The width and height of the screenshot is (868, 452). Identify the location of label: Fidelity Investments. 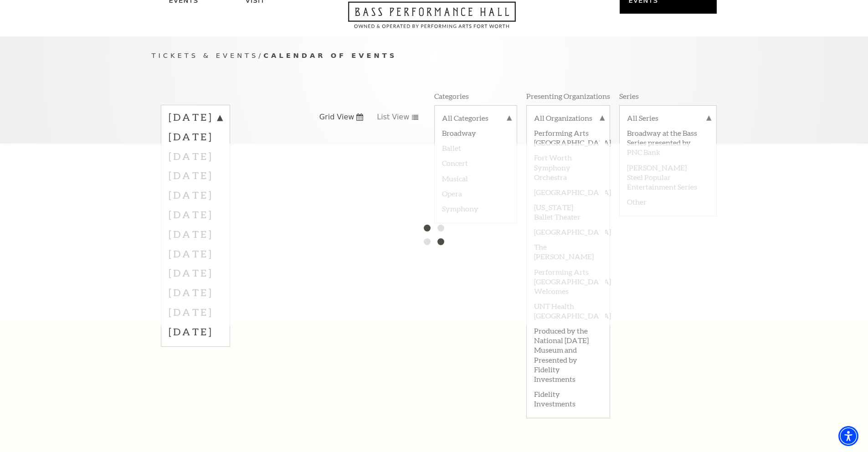
(568, 399).